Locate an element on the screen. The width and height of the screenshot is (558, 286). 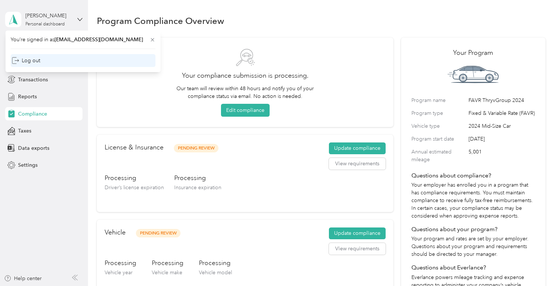
h2: License & Insurance is located at coordinates (134, 147).